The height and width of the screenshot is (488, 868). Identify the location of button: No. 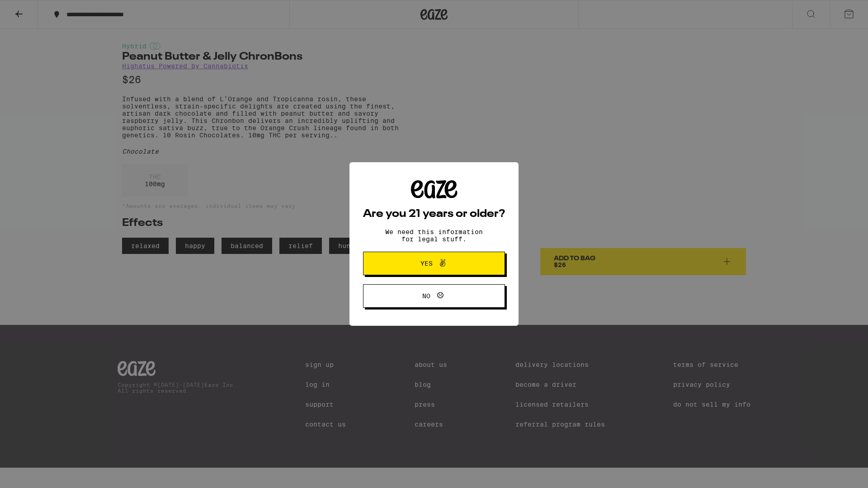
(434, 296).